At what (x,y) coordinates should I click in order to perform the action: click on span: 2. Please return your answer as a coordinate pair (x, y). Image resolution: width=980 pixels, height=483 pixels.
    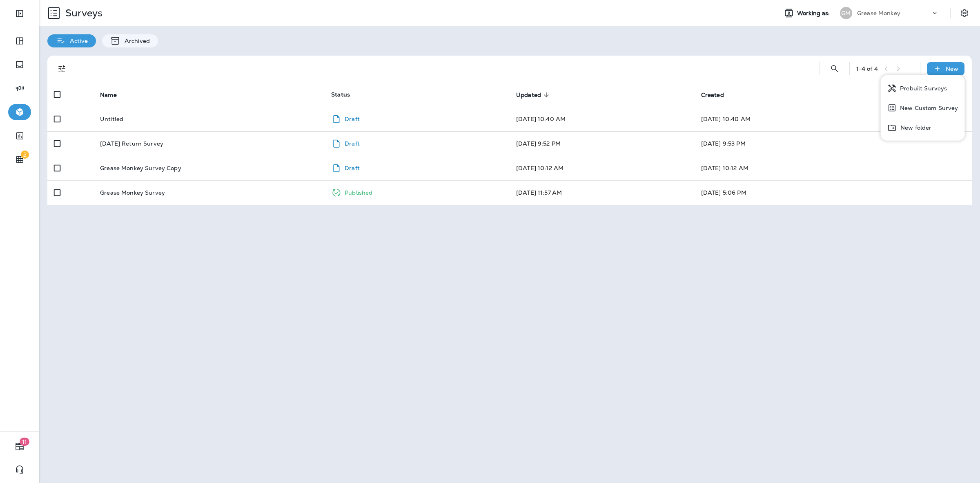
    Looking at the image, I should click on (25, 155).